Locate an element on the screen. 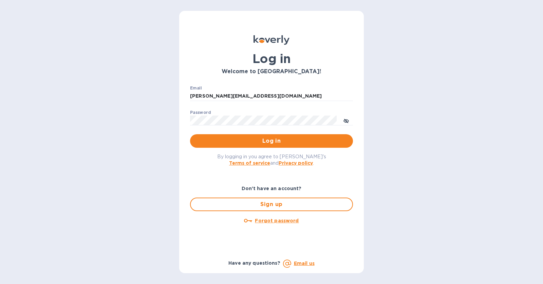 Image resolution: width=543 pixels, height=284 pixels. b: Have any questions? is located at coordinates (254, 263).